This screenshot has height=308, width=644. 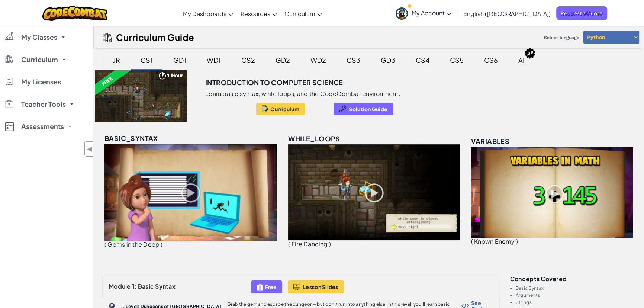 What do you see at coordinates (457, 60) in the screenshot?
I see `div: CS5` at bounding box center [457, 60].